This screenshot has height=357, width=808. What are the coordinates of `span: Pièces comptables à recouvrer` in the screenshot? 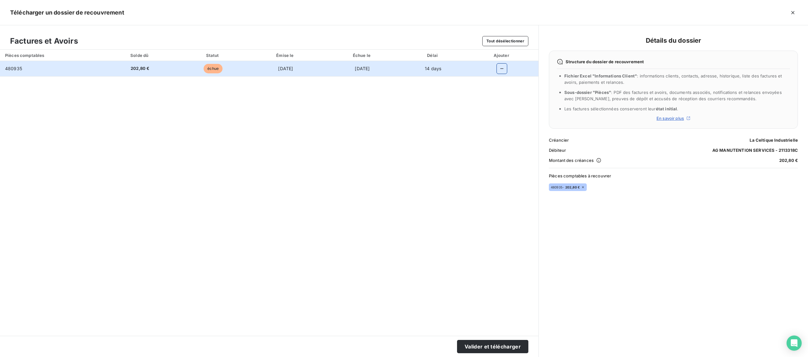 It's located at (674, 176).